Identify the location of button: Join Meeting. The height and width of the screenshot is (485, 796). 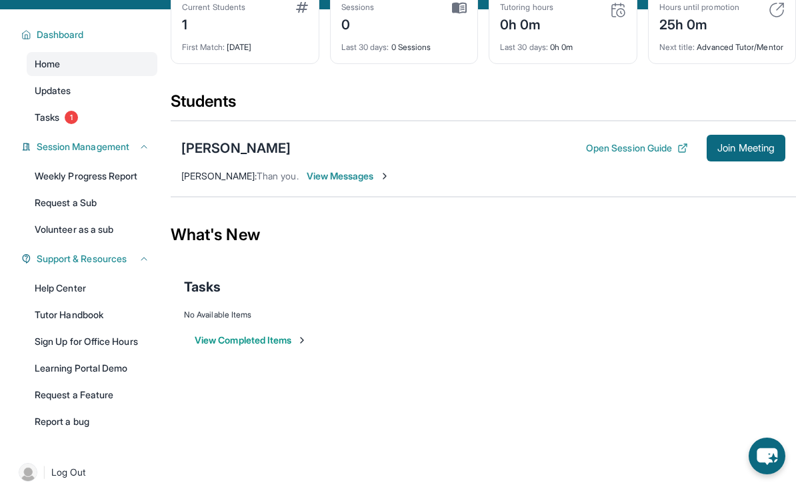
(746, 148).